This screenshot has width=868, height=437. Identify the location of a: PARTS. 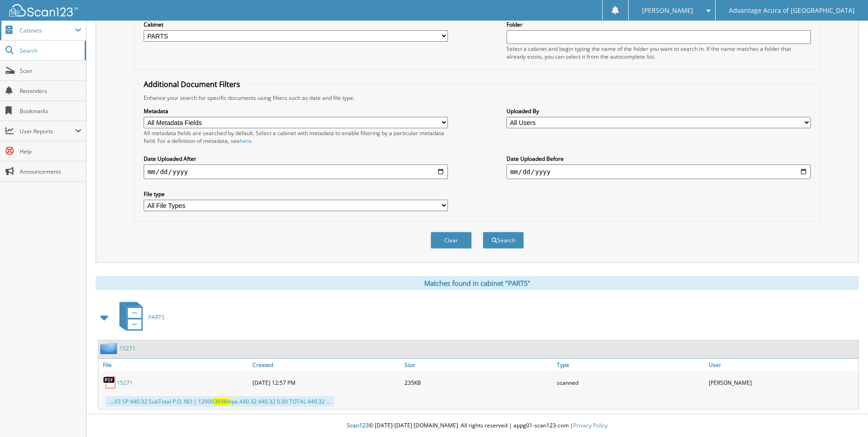
(139, 317).